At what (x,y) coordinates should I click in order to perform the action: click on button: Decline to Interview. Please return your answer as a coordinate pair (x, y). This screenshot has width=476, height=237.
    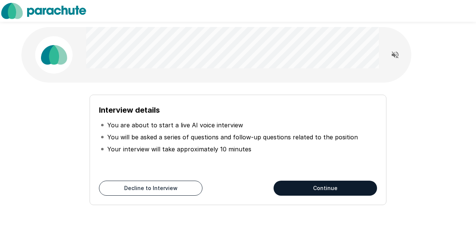
    Looking at the image, I should click on (150, 188).